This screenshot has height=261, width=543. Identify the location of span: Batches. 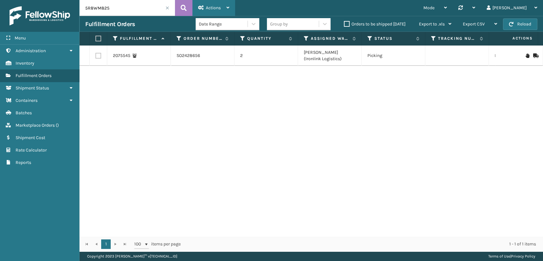
(24, 113).